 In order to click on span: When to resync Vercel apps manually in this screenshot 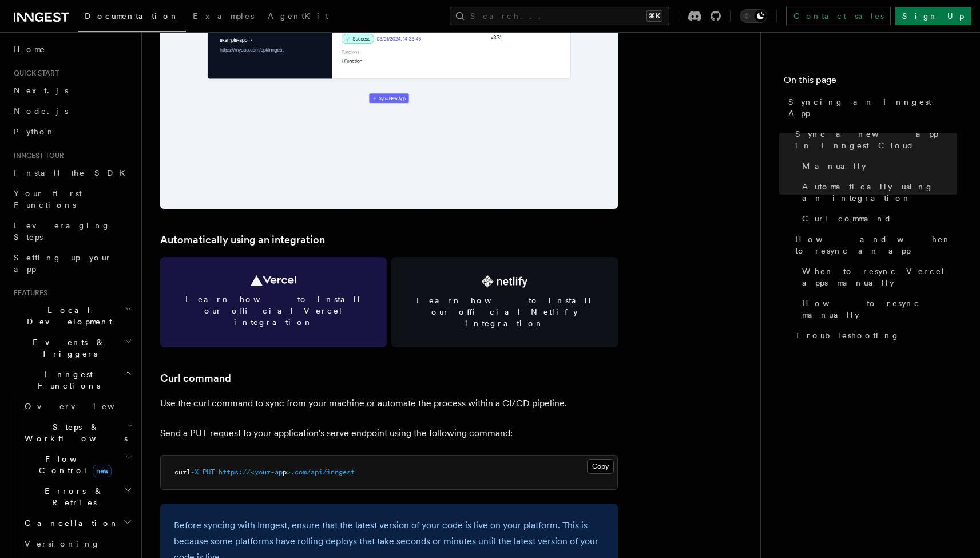, I will do `click(880, 277)`.